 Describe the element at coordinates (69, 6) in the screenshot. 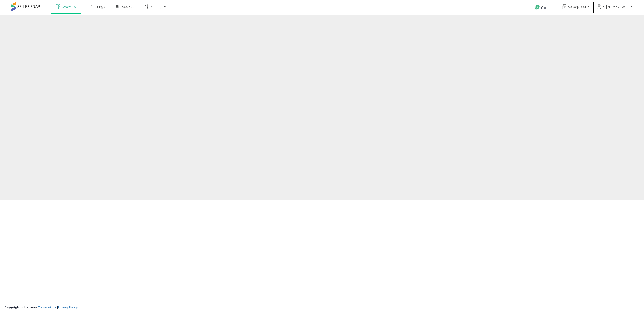

I see `span: Overview` at that location.